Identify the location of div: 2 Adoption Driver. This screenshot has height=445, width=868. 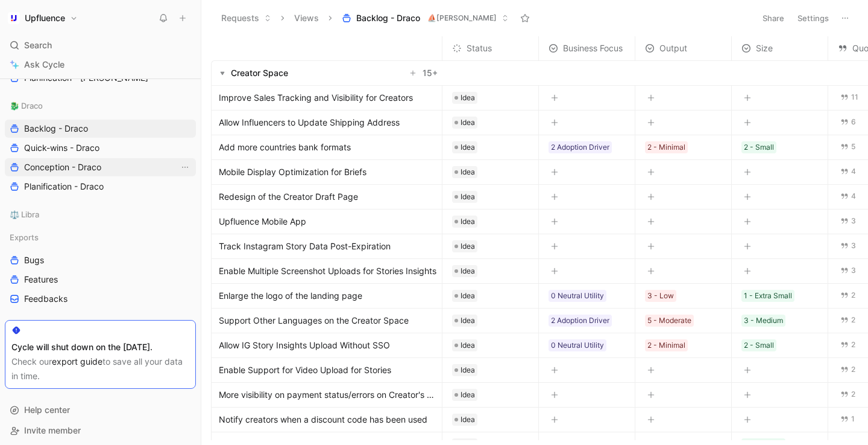
(580, 148).